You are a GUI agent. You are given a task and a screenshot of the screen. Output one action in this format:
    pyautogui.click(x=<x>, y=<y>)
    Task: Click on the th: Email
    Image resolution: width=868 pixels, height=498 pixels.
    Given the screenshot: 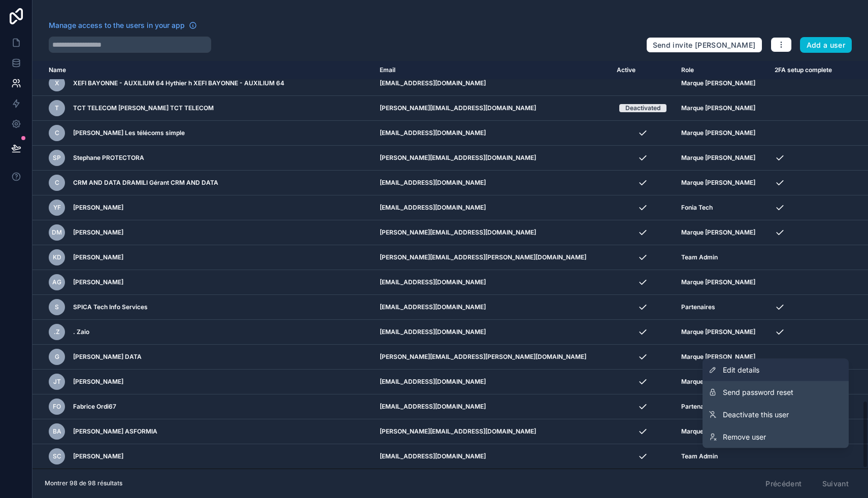 What is the action you would take?
    pyautogui.click(x=492, y=70)
    